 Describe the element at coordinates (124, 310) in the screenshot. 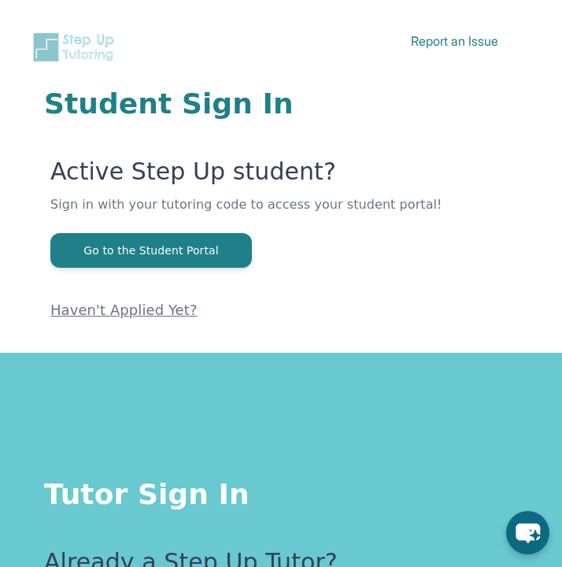

I see `a: Haven't Applied Yet?` at that location.